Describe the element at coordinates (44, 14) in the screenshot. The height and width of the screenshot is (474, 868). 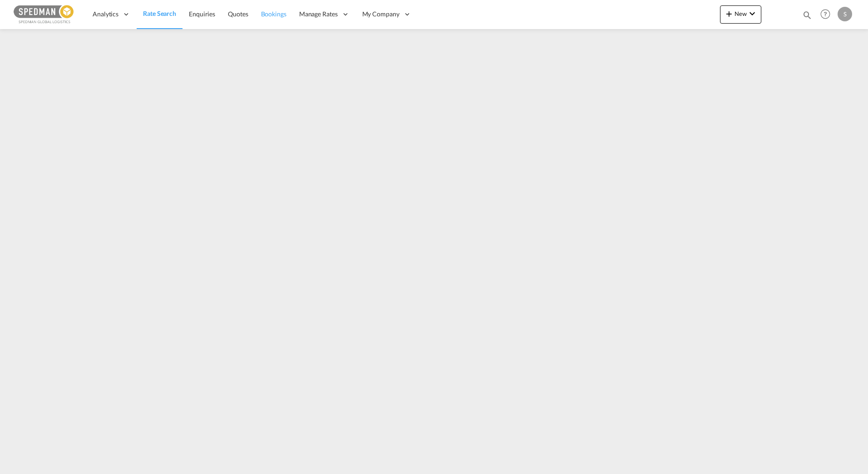
I see `img: c12ca350ff1b11efb6b291369744d907.png` at that location.